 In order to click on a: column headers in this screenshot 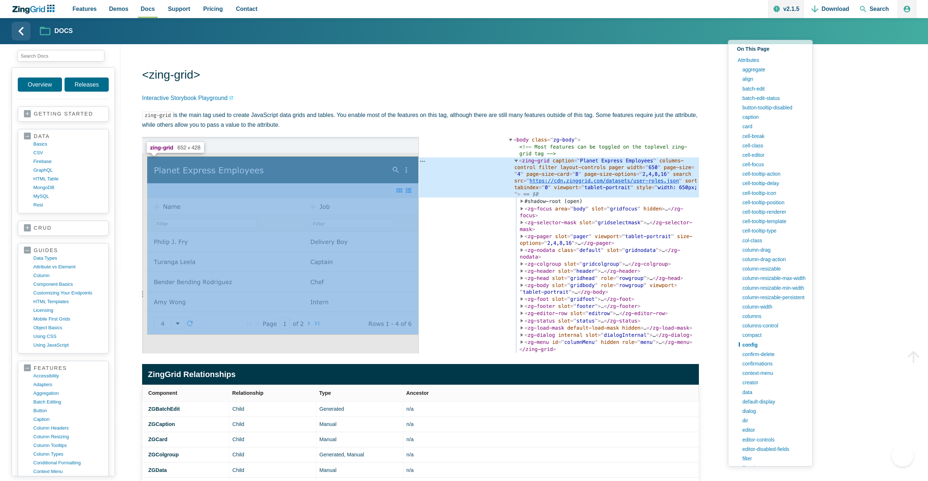, I will do `click(68, 429)`.